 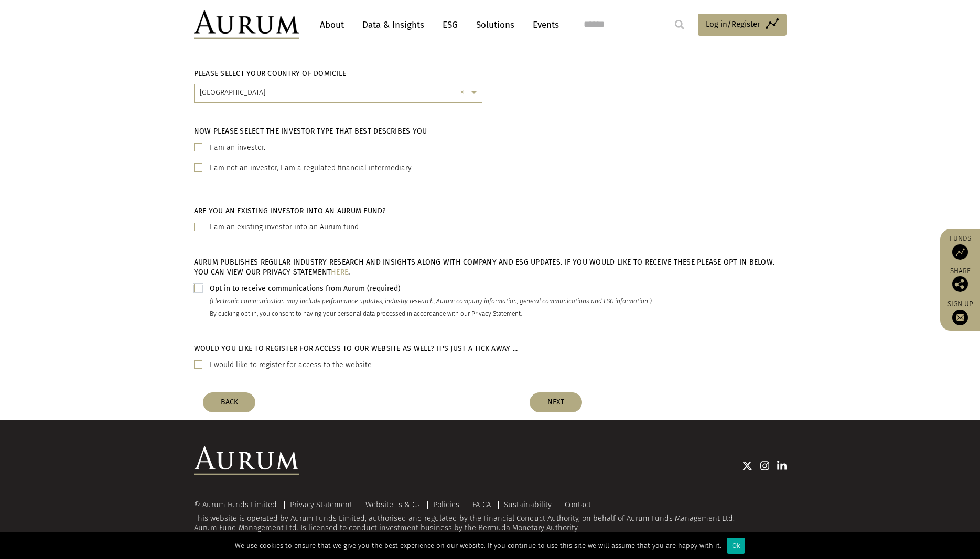 I want to click on img: Aurum, so click(x=246, y=24).